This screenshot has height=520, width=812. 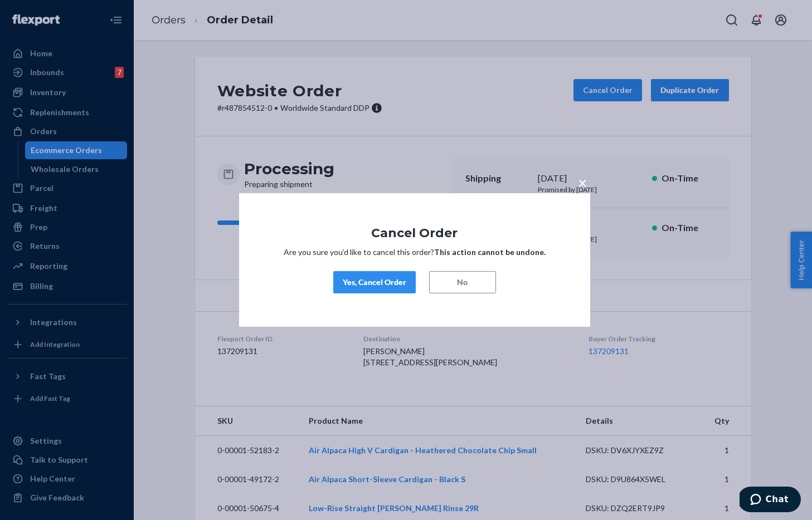 What do you see at coordinates (415, 252) in the screenshot?
I see `p: Are you sure you’d like to cancel this order?` at bounding box center [415, 252].